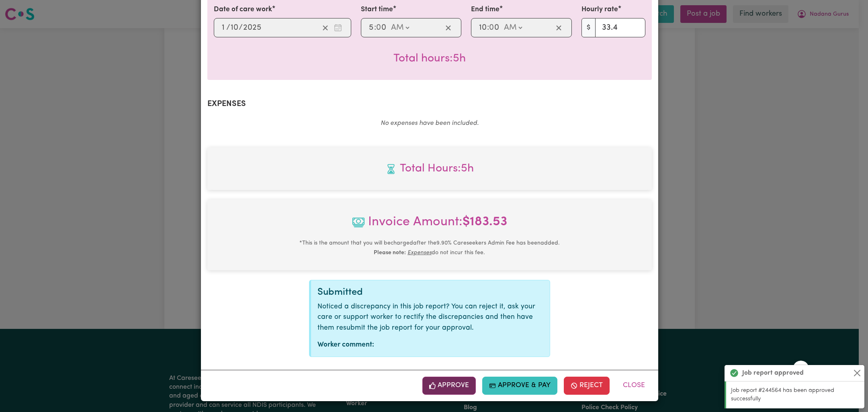  I want to click on p: Noticed a discrepancy in this job report? You can reject it, ask your care or support worker to r..., so click(430, 317).